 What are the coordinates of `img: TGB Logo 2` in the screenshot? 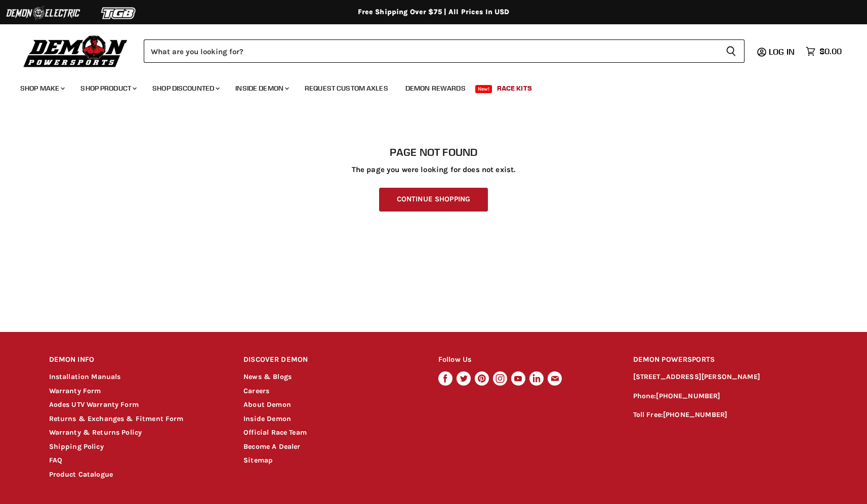 It's located at (119, 13).